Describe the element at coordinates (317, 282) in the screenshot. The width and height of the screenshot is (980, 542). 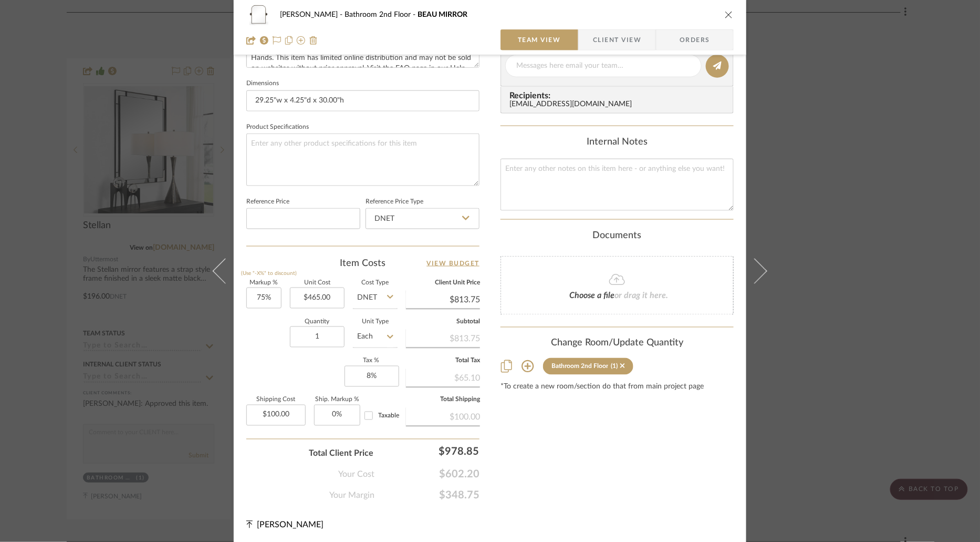
I see `label: Unit Cost` at that location.